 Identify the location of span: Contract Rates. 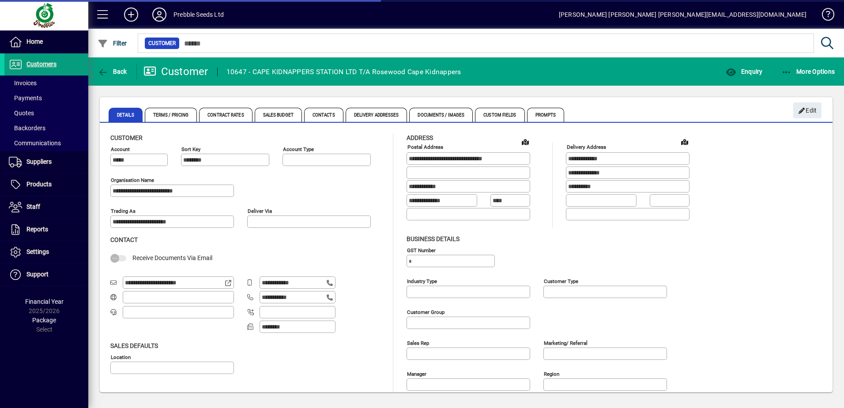
(226, 115).